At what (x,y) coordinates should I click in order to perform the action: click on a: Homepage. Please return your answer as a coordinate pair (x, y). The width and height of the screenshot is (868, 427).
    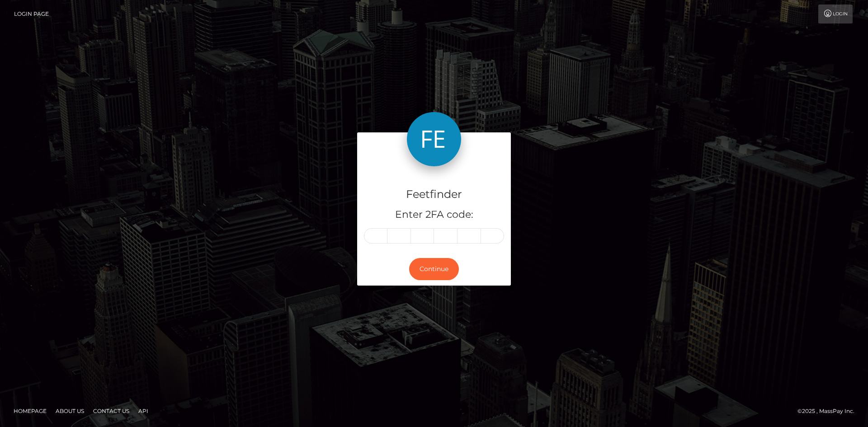
    Looking at the image, I should click on (30, 411).